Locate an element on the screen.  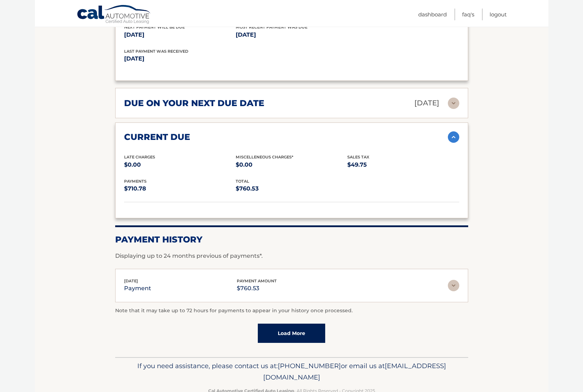
span: Late Charges is located at coordinates (140, 157).